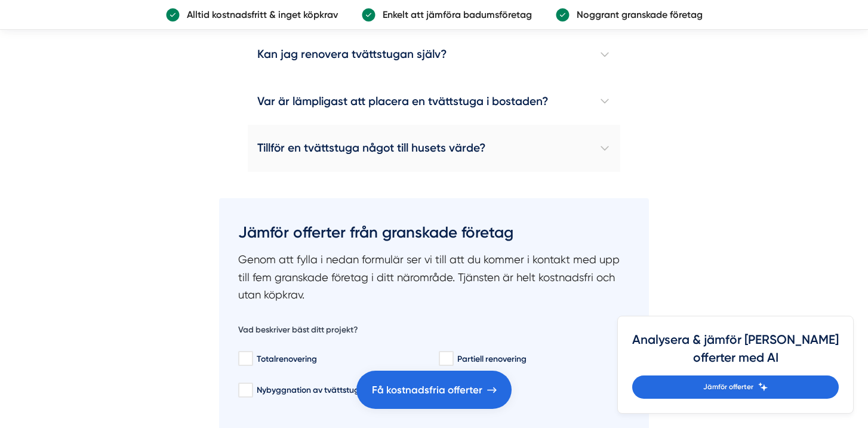  I want to click on span: Jämför offerter, so click(729, 387).